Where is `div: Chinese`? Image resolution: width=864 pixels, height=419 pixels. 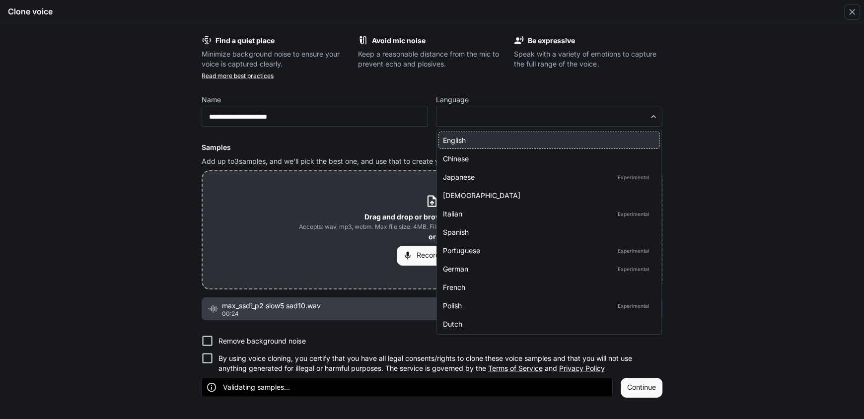
div: Chinese is located at coordinates (547, 158).